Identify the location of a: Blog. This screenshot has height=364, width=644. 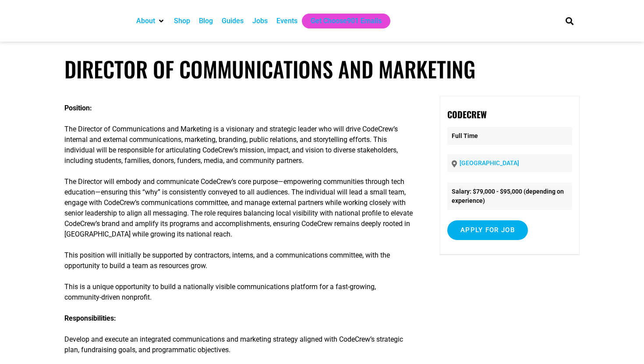
(206, 21).